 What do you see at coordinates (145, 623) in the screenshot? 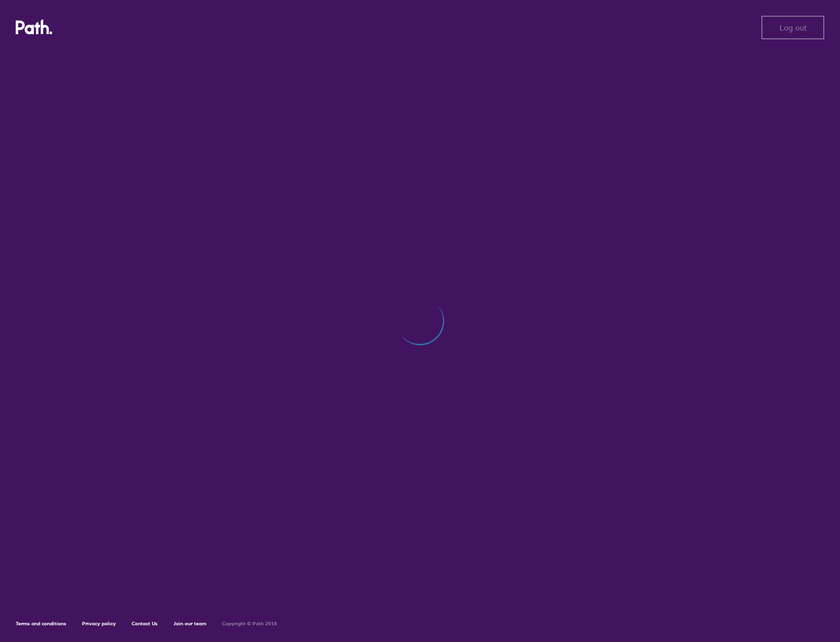
I see `a: Contact Us` at bounding box center [145, 623].